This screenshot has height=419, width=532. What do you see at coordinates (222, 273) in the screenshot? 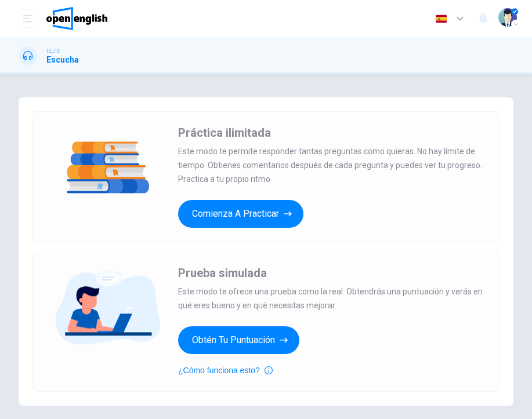
I see `span: Prueba simulada` at bounding box center [222, 273].